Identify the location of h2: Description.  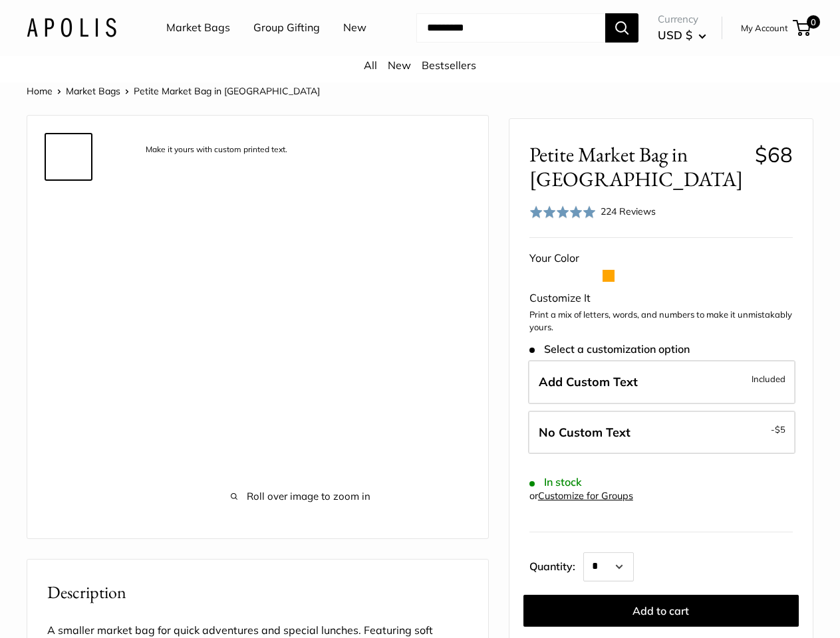
(258, 592).